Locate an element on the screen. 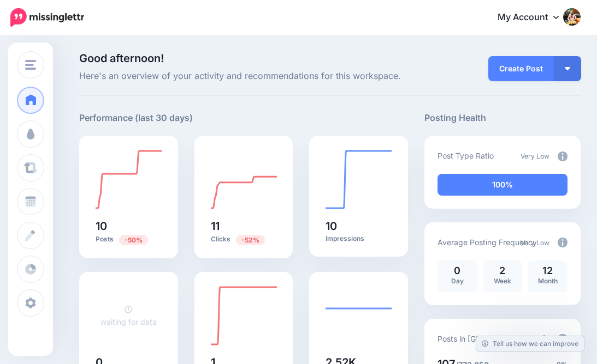  p: Impressions is located at coordinates (358, 239).